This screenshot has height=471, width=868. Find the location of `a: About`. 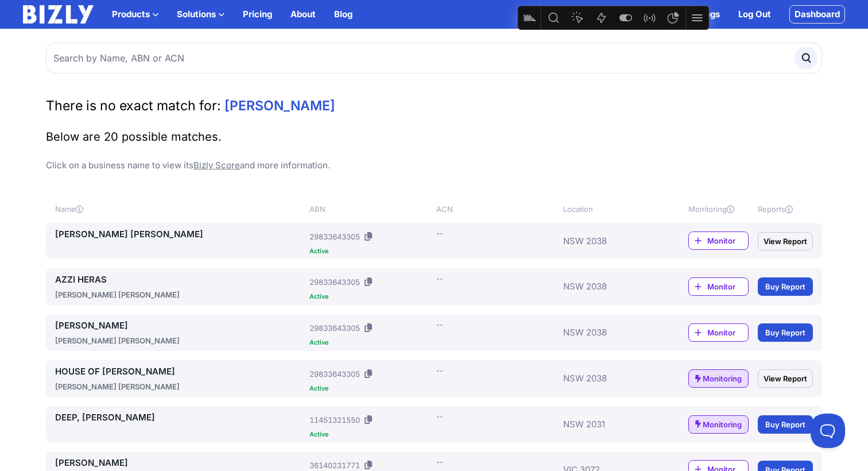

a: About is located at coordinates (303, 14).